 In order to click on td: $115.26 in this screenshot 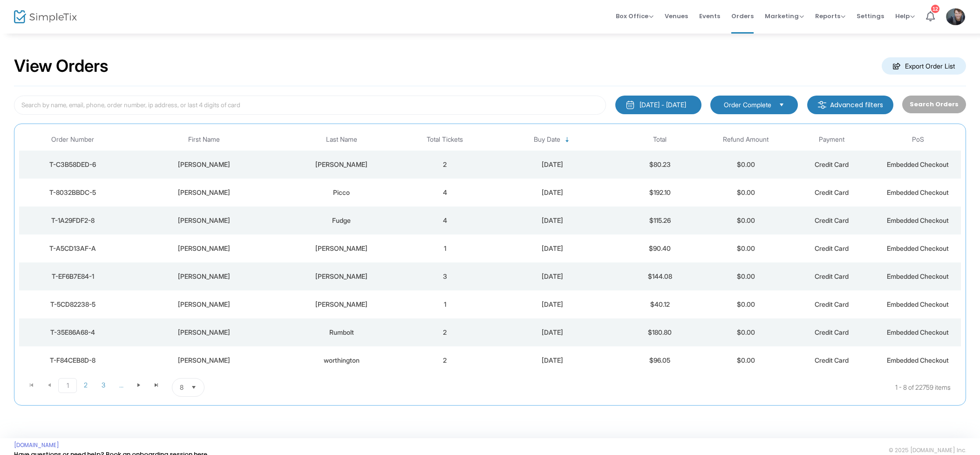, I will do `click(659, 221)`.